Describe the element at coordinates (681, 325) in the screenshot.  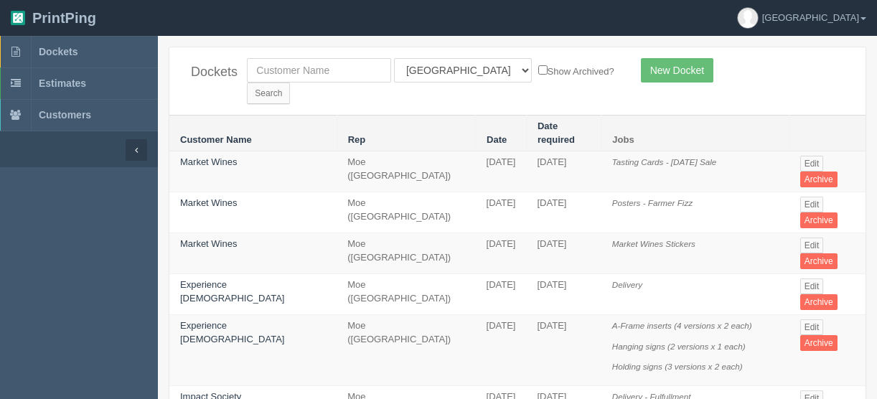
I see `i: A-Frame inserts (4 versions x 2 each)` at that location.